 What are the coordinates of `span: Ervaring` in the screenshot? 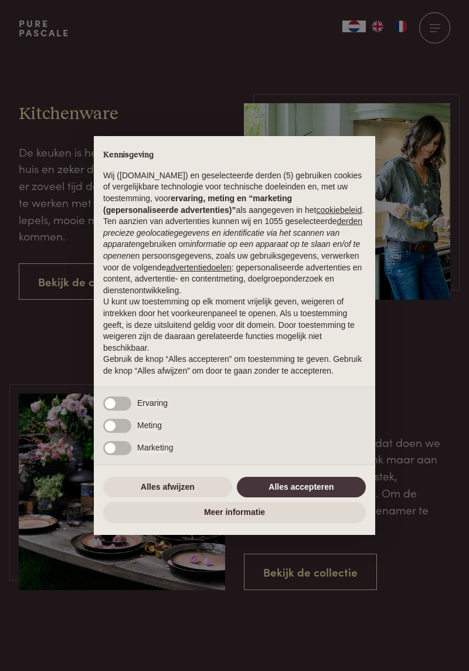 It's located at (153, 404).